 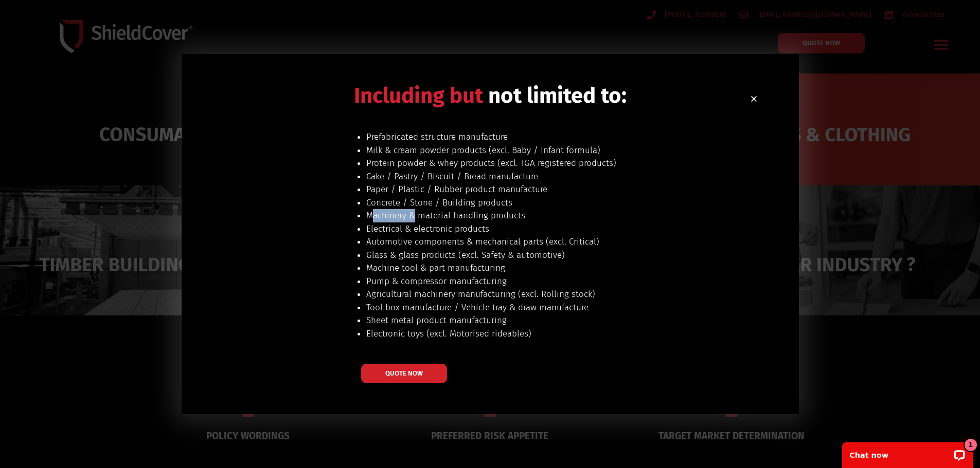 I want to click on li: Electronic toys (excl. Motorised rideables), so click(x=553, y=334).